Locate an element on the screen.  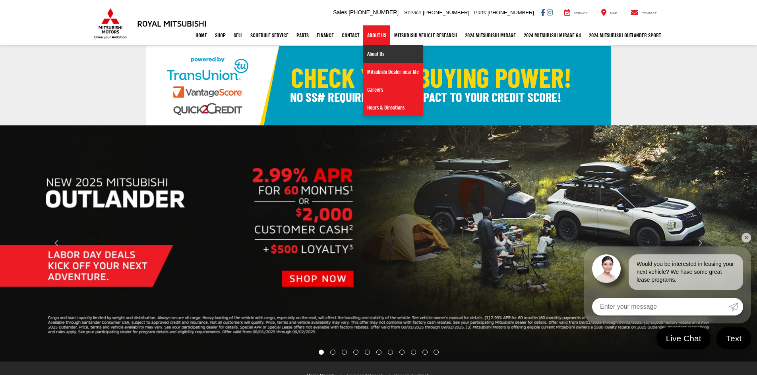
a: 2024 Mitsubishi Outlander SPORT is located at coordinates (624, 35).